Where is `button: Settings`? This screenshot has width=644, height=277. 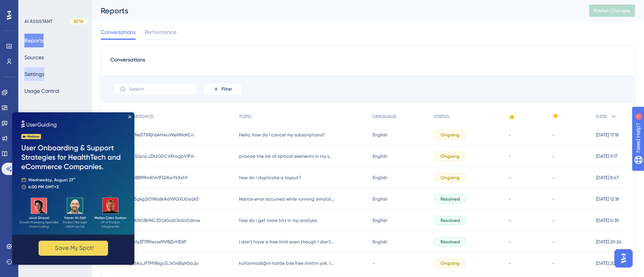
button: Settings is located at coordinates (34, 74).